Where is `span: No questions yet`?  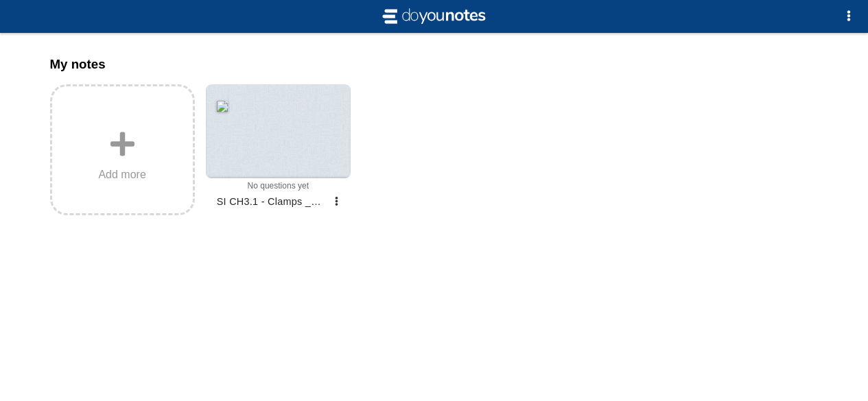 span: No questions yet is located at coordinates (278, 186).